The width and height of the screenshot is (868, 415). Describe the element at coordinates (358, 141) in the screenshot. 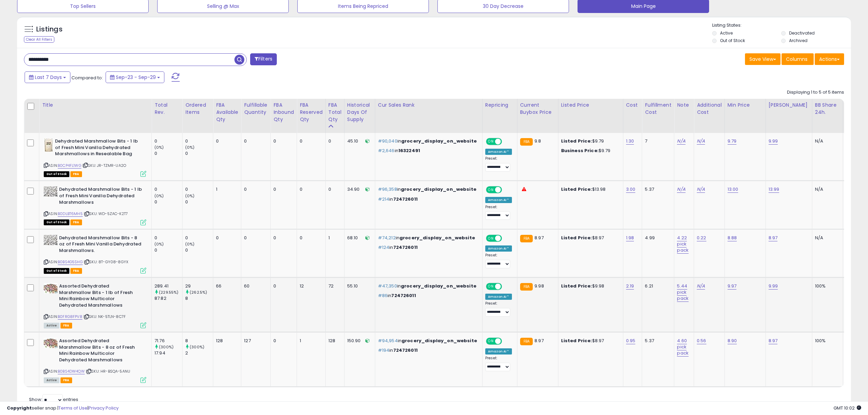

I see `div: 45.10` at that location.